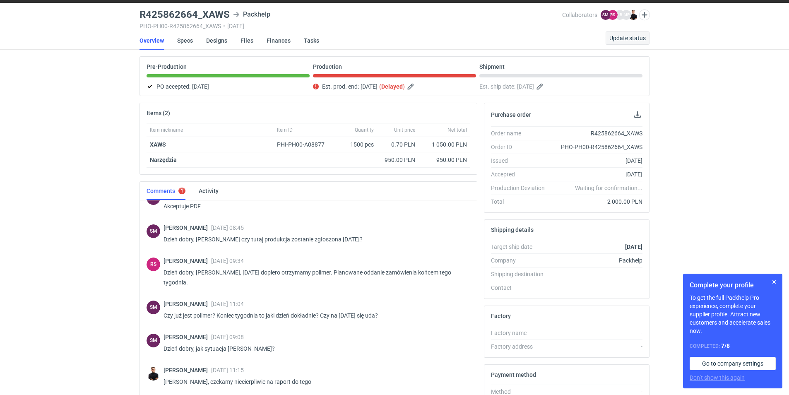  Describe the element at coordinates (541, 87) in the screenshot. I see `button: Edit estimated shipping date` at that location.